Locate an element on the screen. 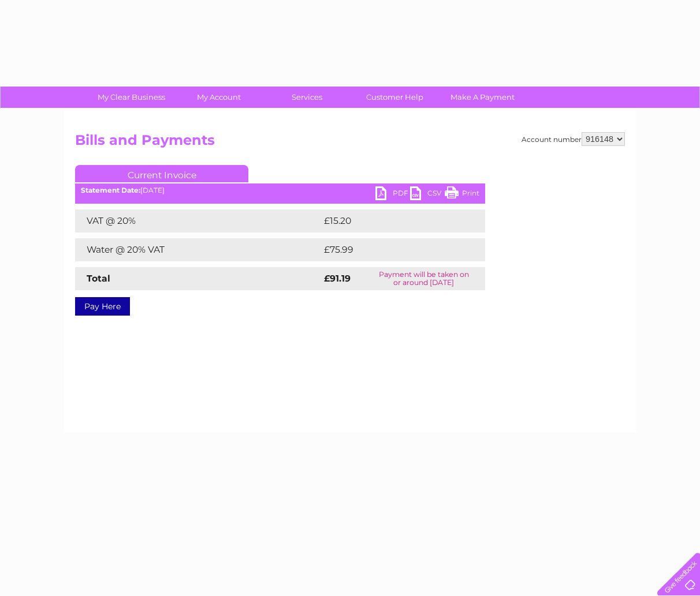 The width and height of the screenshot is (700, 596). a: Current Invoice is located at coordinates (162, 173).